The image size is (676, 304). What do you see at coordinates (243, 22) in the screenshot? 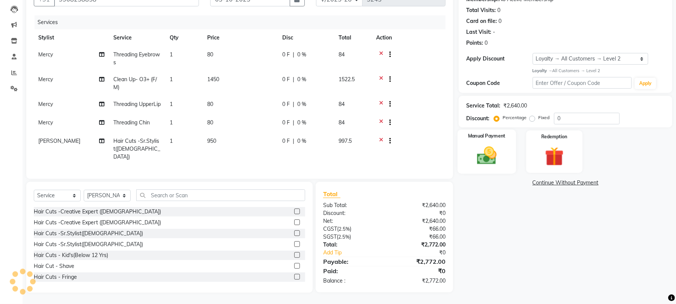
I see `div: Services` at bounding box center [243, 22].